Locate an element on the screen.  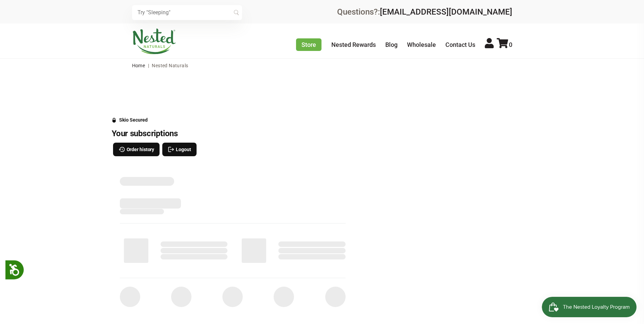
a: Nested Rewards is located at coordinates (353, 45).